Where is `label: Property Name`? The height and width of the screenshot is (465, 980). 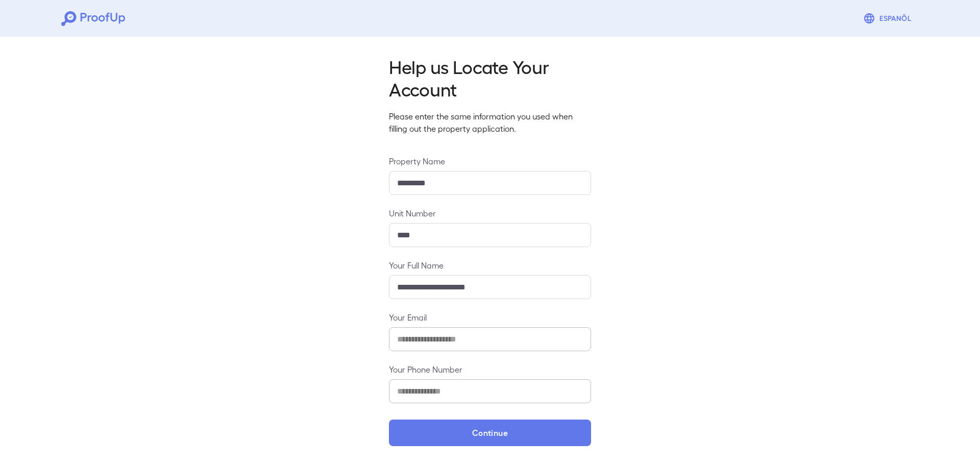 label: Property Name is located at coordinates (490, 161).